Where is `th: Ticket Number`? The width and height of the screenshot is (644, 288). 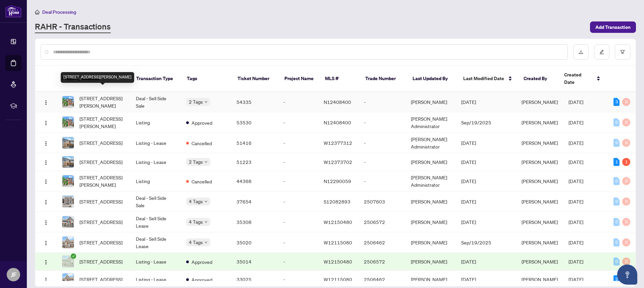
th: Ticket Number is located at coordinates (256, 78).